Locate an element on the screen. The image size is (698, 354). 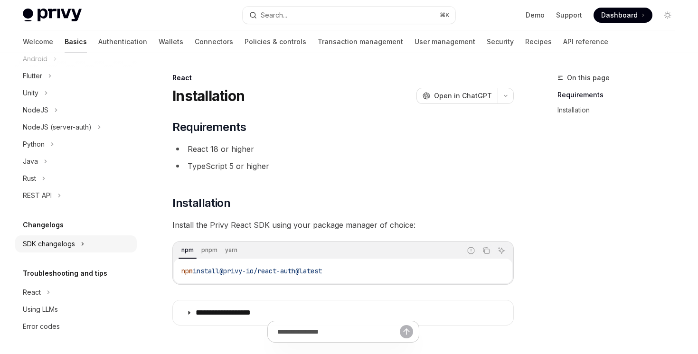
button: Open in ChatGPT is located at coordinates (456, 96).